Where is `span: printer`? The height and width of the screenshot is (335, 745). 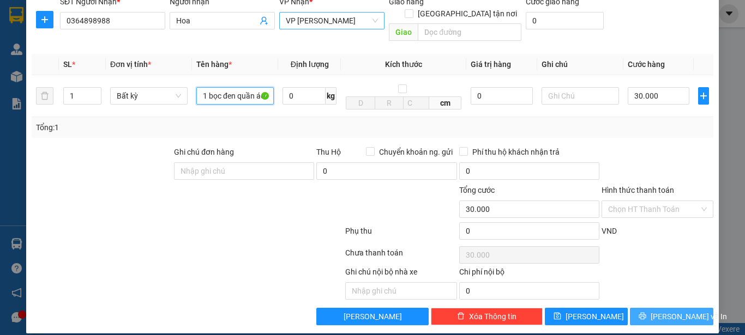
span: printer is located at coordinates (643, 317).